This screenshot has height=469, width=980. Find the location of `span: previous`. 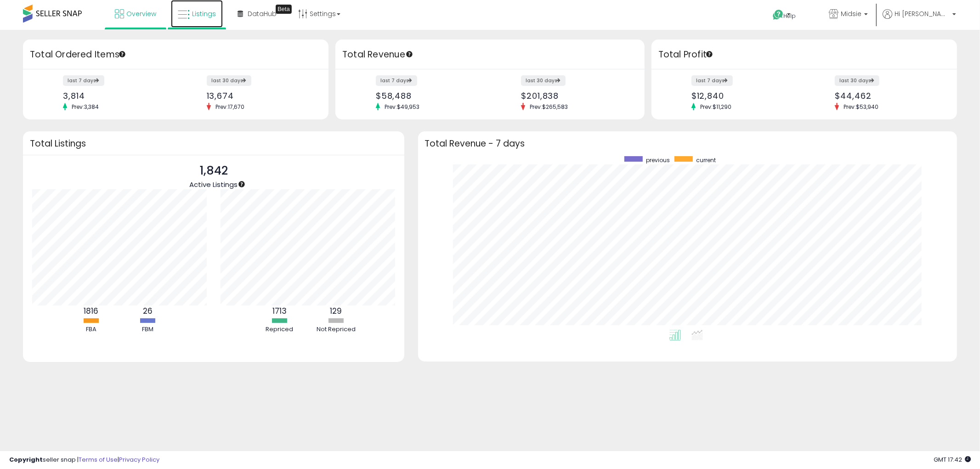

span: previous is located at coordinates (658, 160).